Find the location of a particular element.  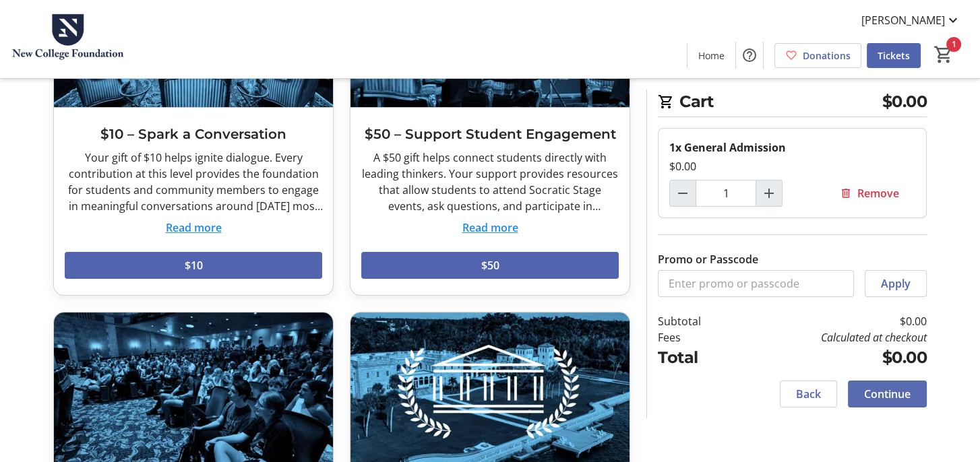

span: Back is located at coordinates (808, 394).